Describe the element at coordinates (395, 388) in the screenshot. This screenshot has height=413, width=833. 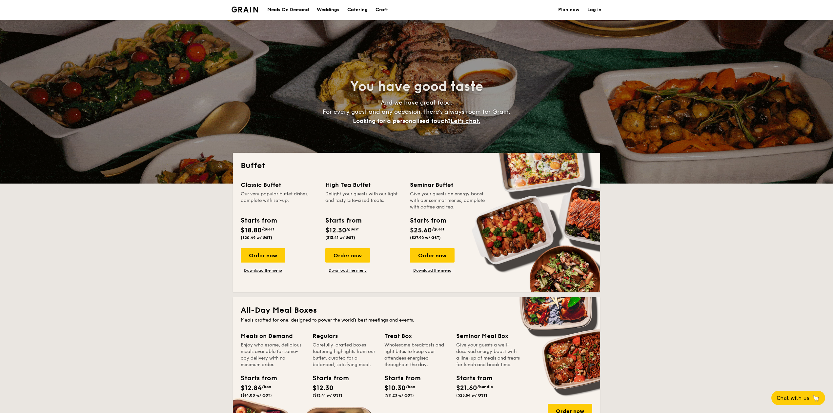
I see `span: $10.30` at that location.